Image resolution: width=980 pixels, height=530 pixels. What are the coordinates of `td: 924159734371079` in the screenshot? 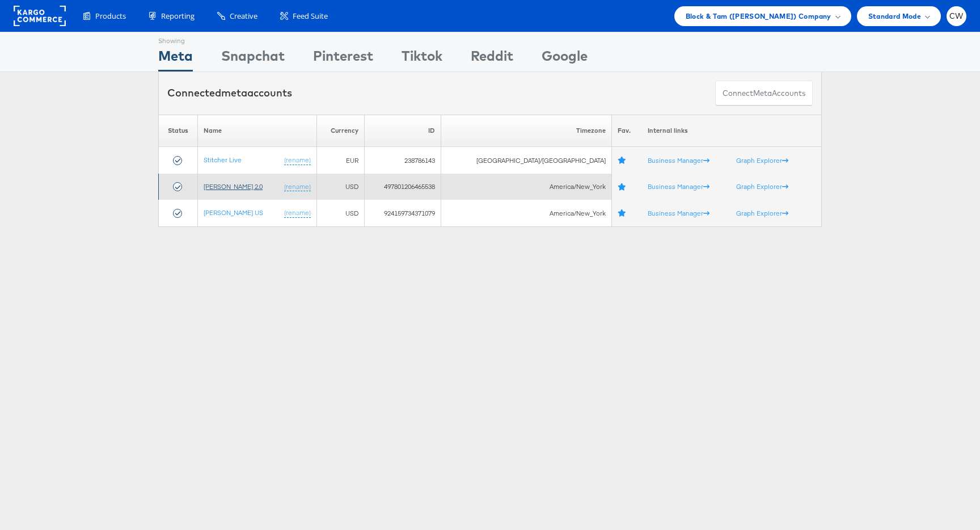 It's located at (403, 212).